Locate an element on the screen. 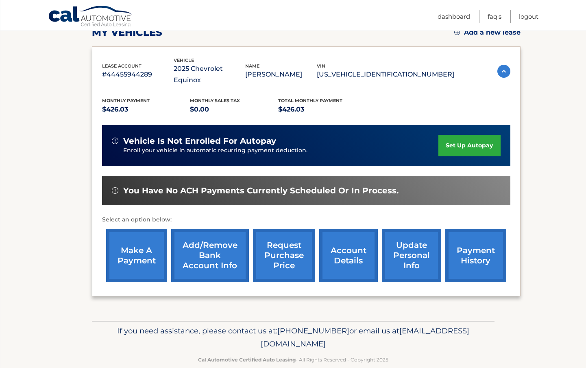 Image resolution: width=586 pixels, height=368 pixels. span: Monthly sales Tax is located at coordinates (215, 100).